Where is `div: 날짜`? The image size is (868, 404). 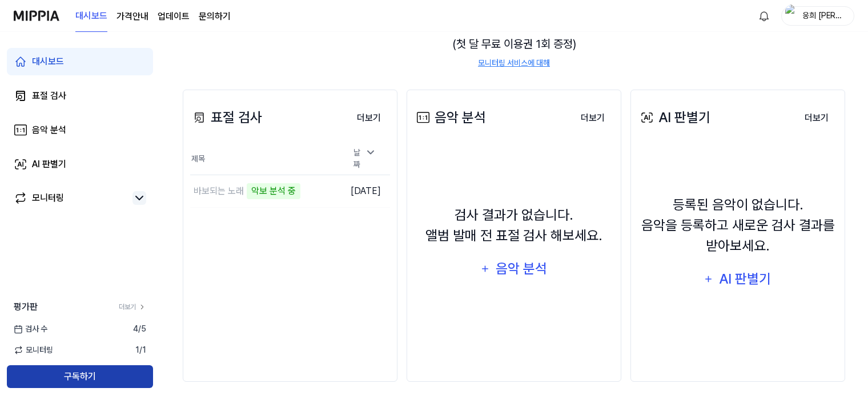
div: 날짜 is located at coordinates (365, 159).